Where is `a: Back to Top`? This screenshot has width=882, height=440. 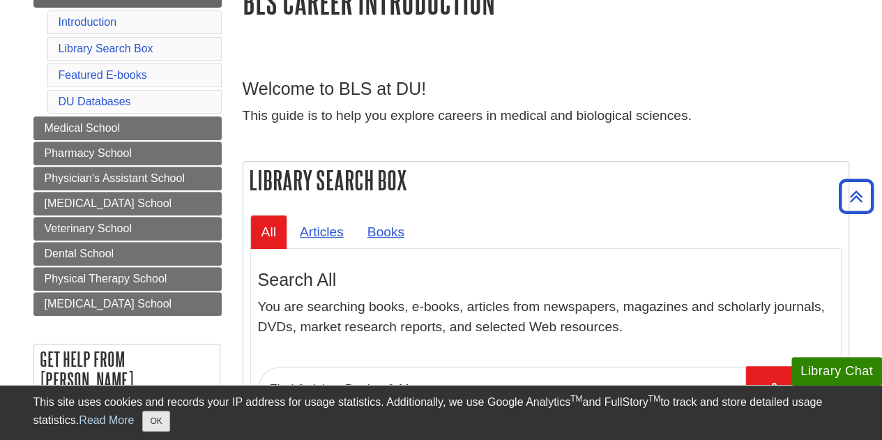
a: Back to Top is located at coordinates (857, 196).